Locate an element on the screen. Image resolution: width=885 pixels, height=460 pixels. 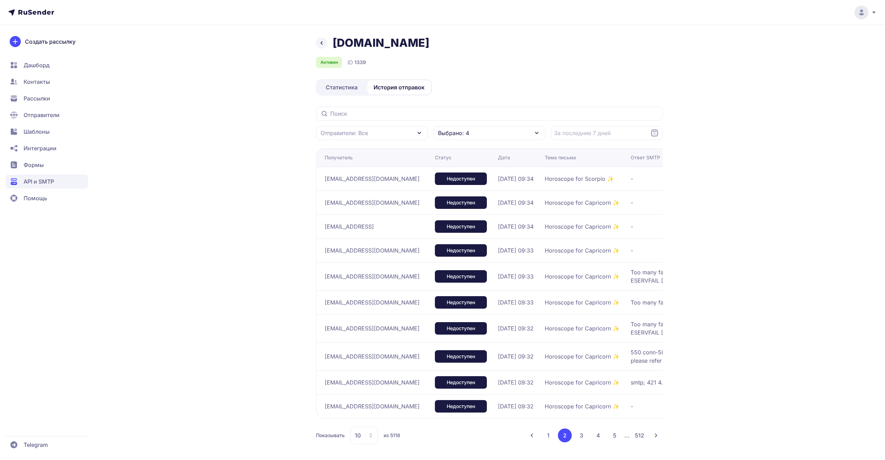
button: 3 is located at coordinates (581, 436).